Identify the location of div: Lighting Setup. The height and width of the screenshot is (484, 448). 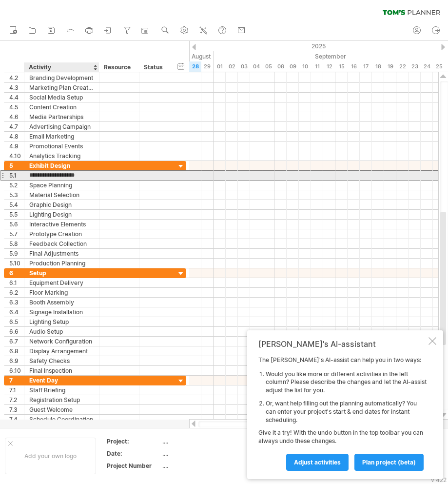
(61, 322).